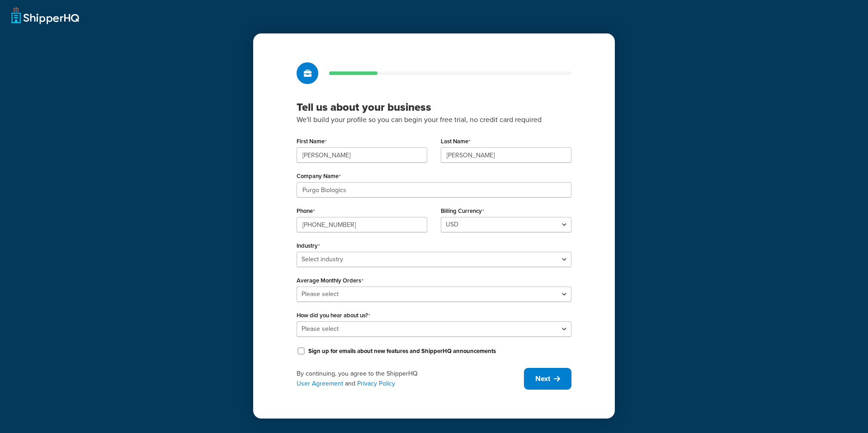 Image resolution: width=868 pixels, height=433 pixels. What do you see at coordinates (320, 383) in the screenshot?
I see `a: User Agreement` at bounding box center [320, 383].